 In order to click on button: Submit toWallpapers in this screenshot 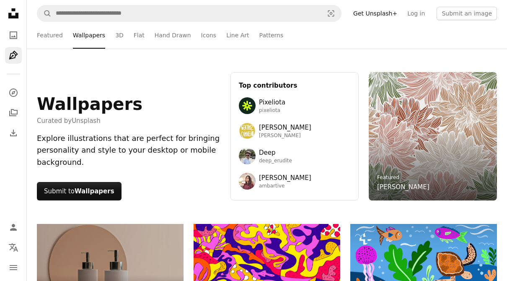, I will do `click(79, 191)`.